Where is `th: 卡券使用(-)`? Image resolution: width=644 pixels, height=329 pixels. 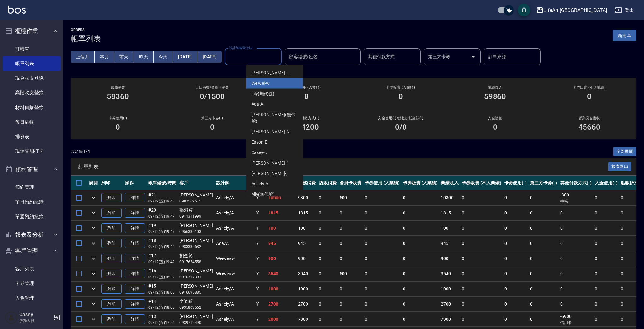
th: 卡券使用(-) is located at coordinates (516, 183).